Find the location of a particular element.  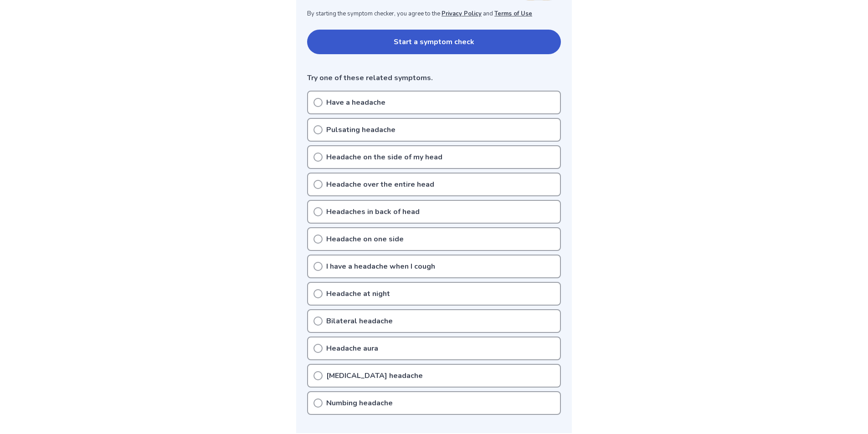

p: I have a headache when I cough is located at coordinates (380, 266).